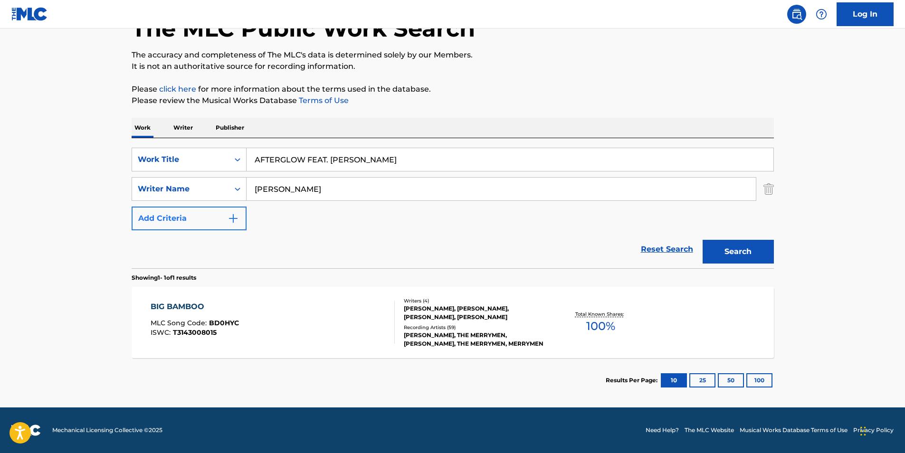 The width and height of the screenshot is (905, 453). What do you see at coordinates (822, 14) in the screenshot?
I see `img: help` at bounding box center [822, 14].